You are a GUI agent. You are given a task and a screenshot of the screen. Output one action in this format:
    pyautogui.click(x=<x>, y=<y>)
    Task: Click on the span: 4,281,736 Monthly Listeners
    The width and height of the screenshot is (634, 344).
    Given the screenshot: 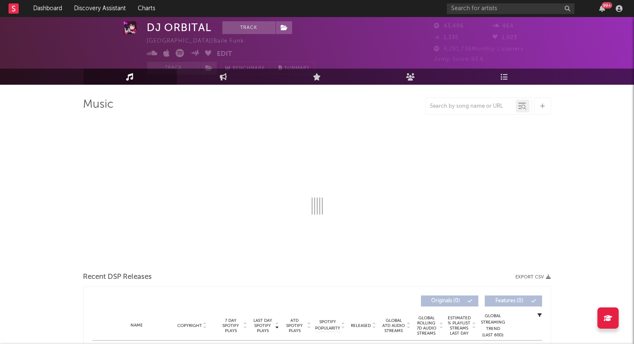 What is the action you would take?
    pyautogui.click(x=479, y=49)
    